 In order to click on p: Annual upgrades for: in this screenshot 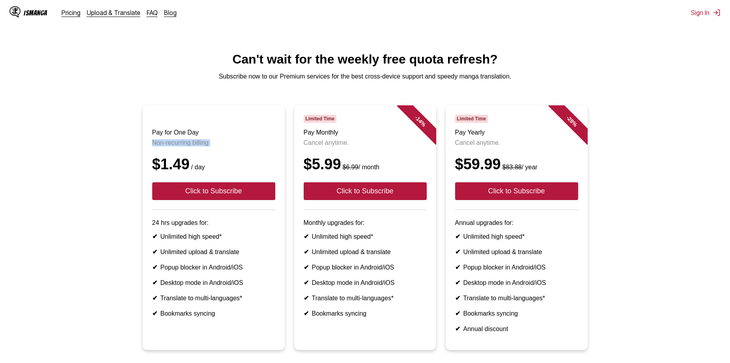, I will do `click(517, 223)`.